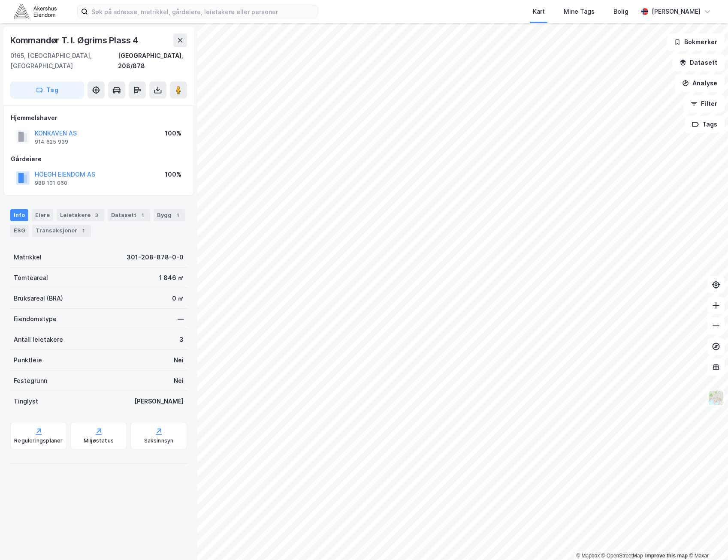 This screenshot has width=728, height=560. I want to click on div: Saksinnsyn, so click(159, 441).